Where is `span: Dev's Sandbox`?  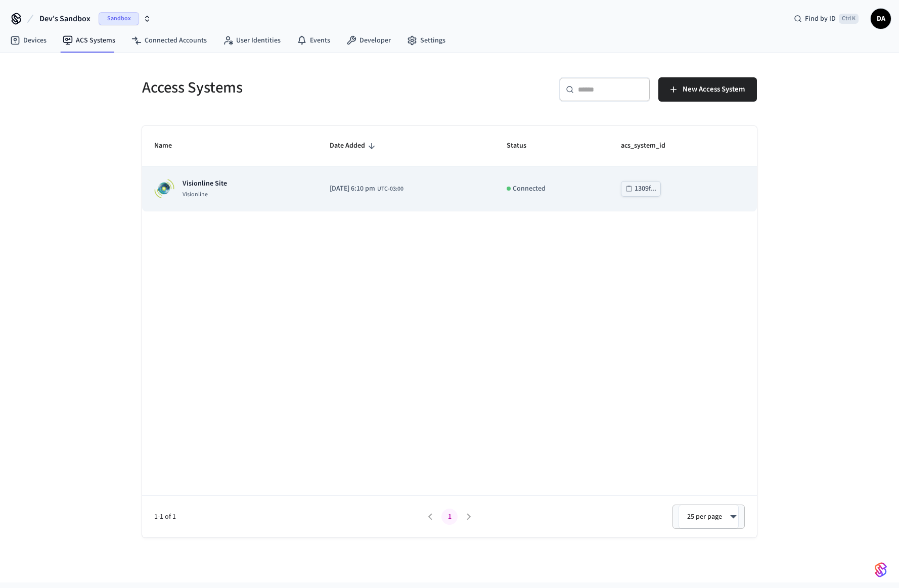 span: Dev's Sandbox is located at coordinates (65, 18).